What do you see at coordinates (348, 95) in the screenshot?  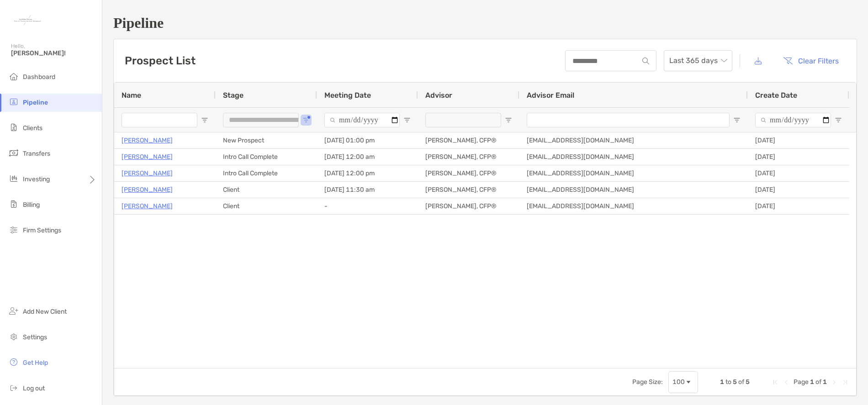 I see `span: Meeting Date` at bounding box center [348, 95].